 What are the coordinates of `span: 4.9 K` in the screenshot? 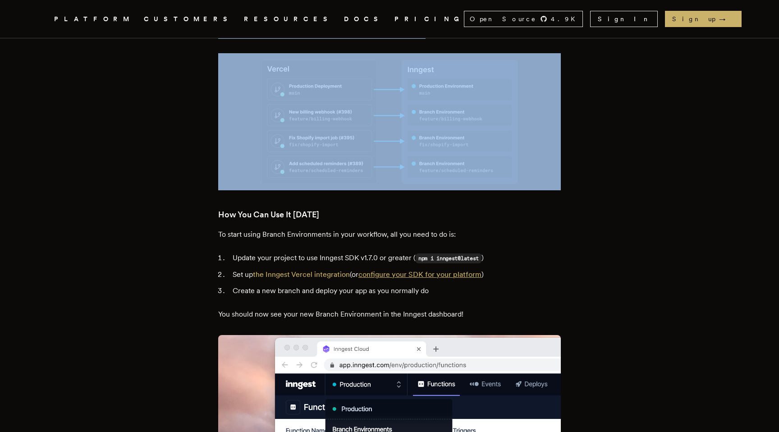 It's located at (566, 19).